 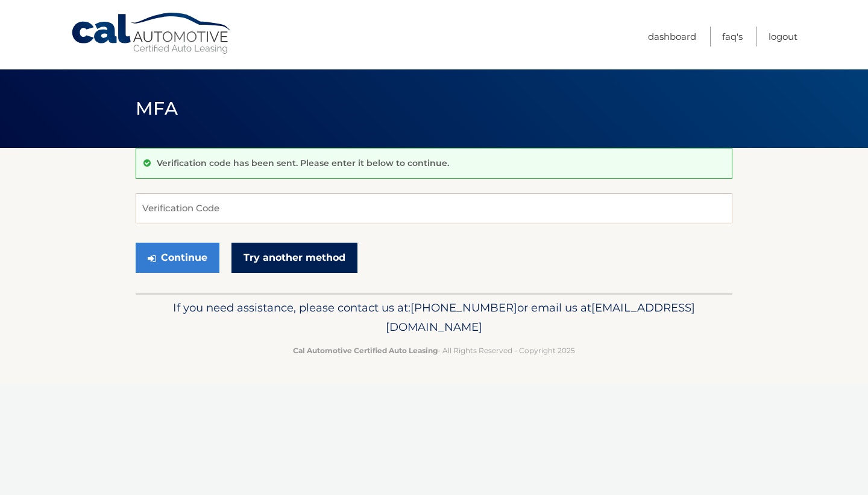 I want to click on a: Logout, so click(x=783, y=36).